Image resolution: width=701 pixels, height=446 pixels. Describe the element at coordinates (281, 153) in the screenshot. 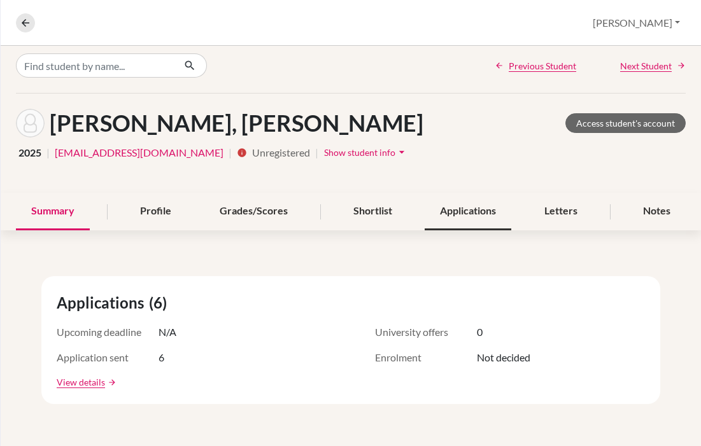

I see `span: Unregistered` at that location.